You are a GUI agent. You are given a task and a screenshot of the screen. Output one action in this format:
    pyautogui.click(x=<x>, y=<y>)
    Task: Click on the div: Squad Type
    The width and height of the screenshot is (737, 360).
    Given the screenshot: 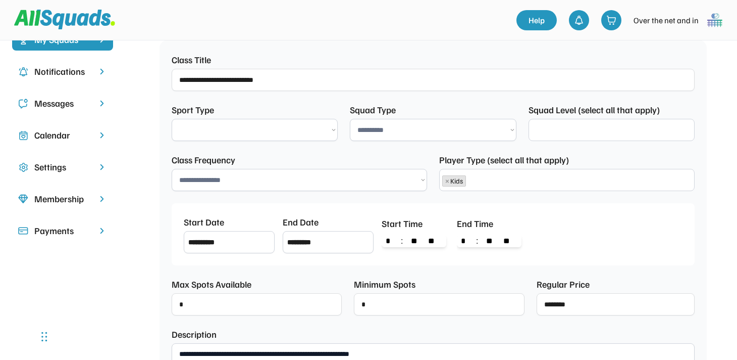 What is the action you would take?
    pyautogui.click(x=378, y=110)
    